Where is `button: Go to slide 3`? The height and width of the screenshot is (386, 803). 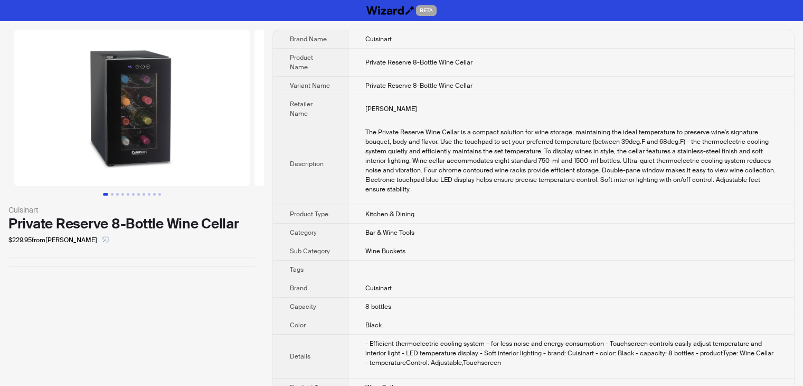
button: Go to slide 3 is located at coordinates (117, 194).